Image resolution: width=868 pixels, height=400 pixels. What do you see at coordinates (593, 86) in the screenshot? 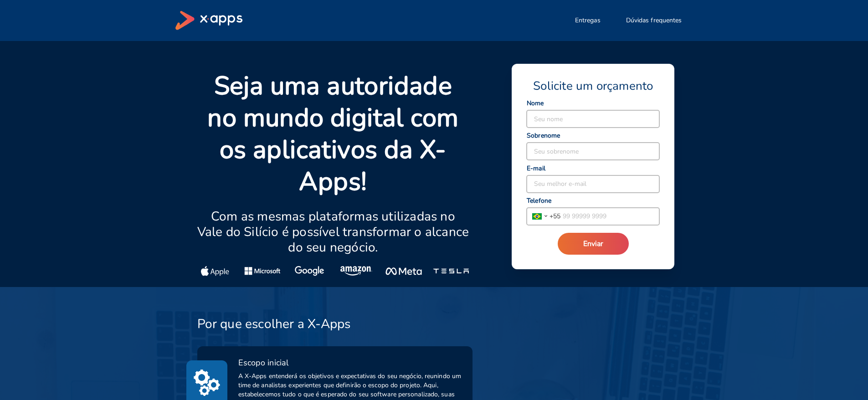
I see `span: Solicite um orçamento` at bounding box center [593, 86].